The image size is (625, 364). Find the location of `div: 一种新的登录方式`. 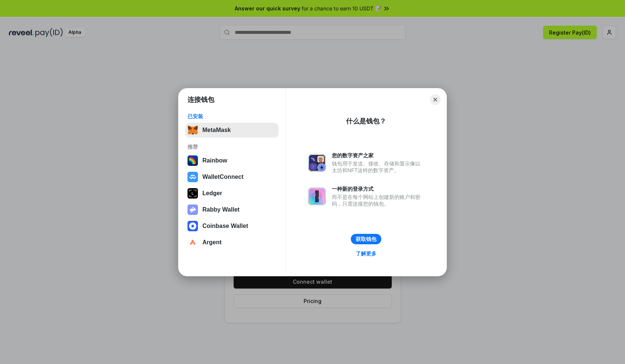

div: 一种新的登录方式 is located at coordinates (378, 189).